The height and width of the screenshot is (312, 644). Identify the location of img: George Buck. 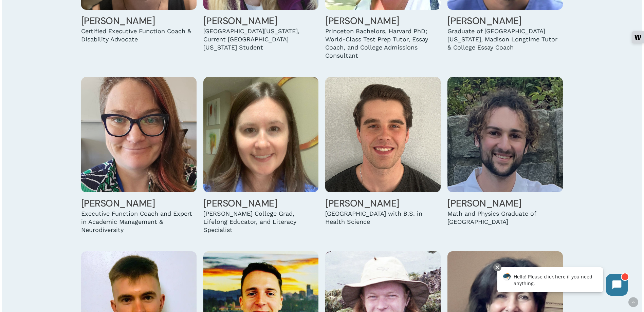
(505, 135).